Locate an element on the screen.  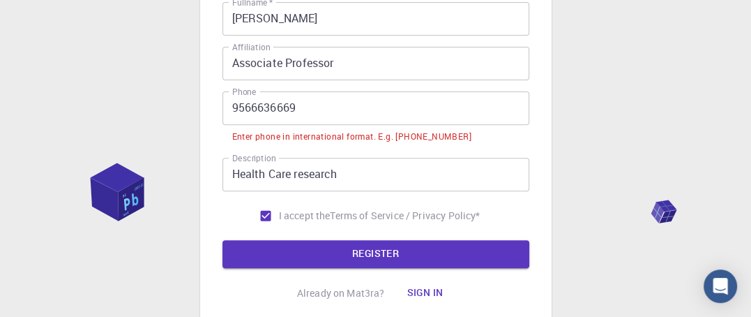
label: Phone is located at coordinates (244, 91).